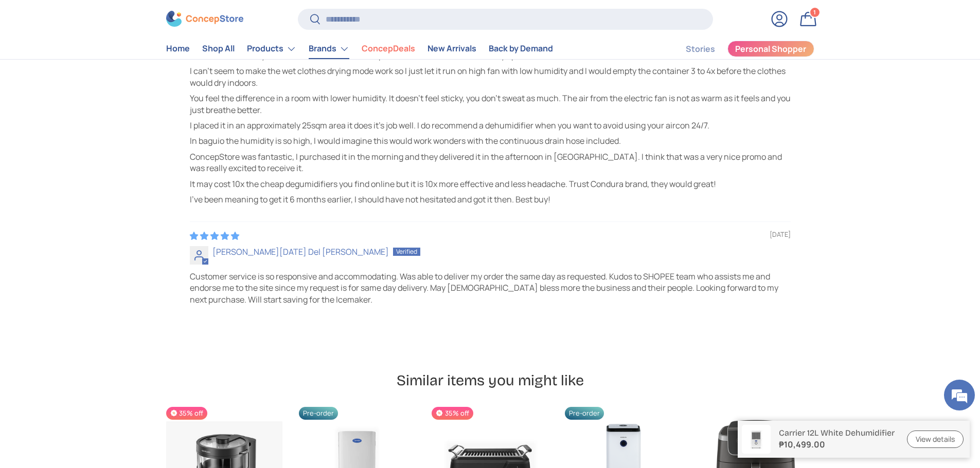 The width and height of the screenshot is (980, 468). I want to click on div: Leave a message, so click(113, 64).